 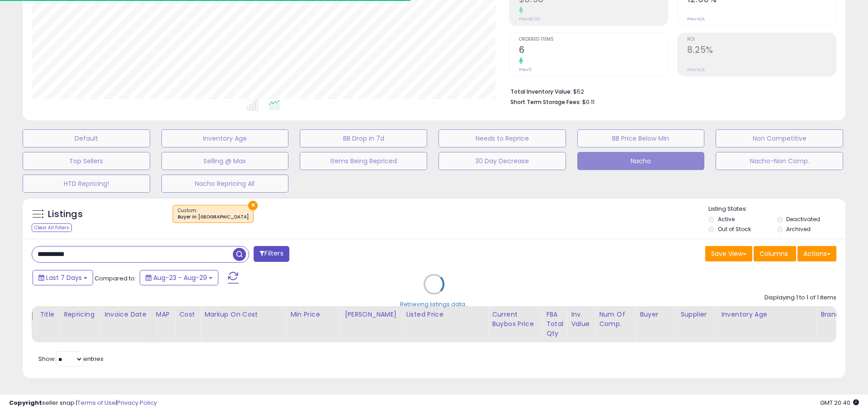 What do you see at coordinates (86, 138) in the screenshot?
I see `button: Default` at bounding box center [86, 138].